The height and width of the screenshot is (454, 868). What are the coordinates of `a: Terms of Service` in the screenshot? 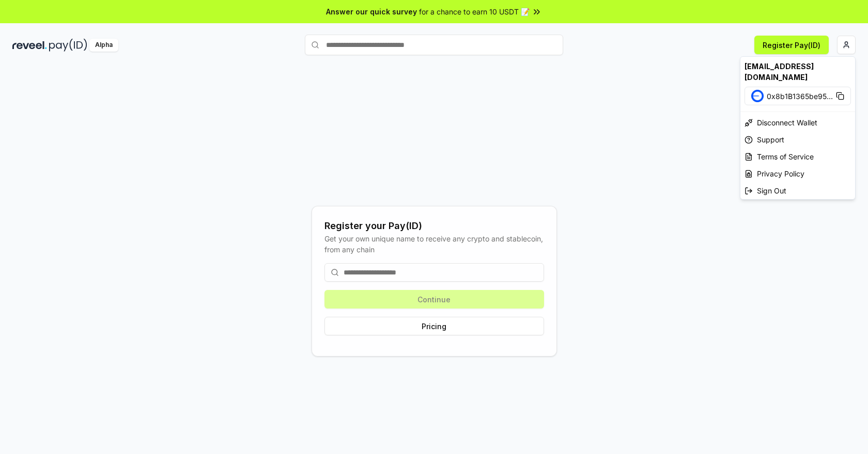 It's located at (798, 156).